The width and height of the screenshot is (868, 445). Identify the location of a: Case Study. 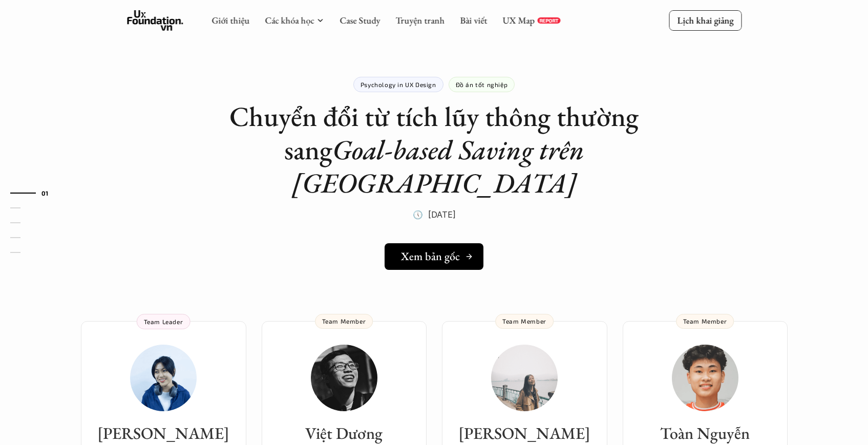
(359, 20).